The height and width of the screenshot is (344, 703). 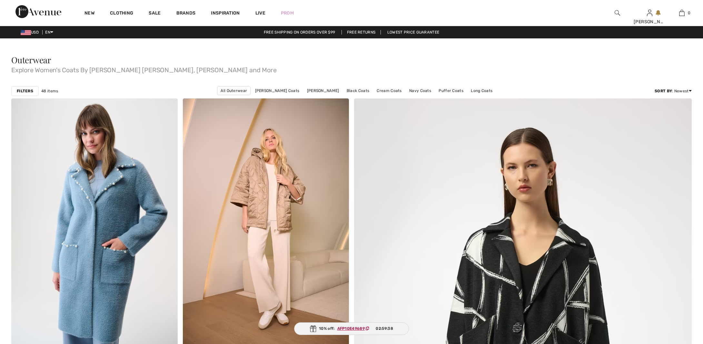 What do you see at coordinates (358, 91) in the screenshot?
I see `a: Black Coats` at bounding box center [358, 91].